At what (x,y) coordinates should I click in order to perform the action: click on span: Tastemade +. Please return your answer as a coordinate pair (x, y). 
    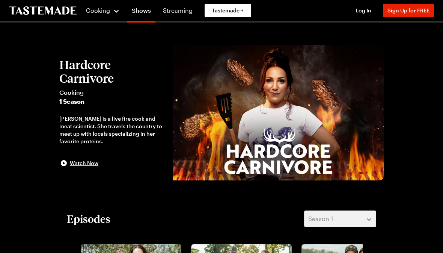
    Looking at the image, I should click on (228, 11).